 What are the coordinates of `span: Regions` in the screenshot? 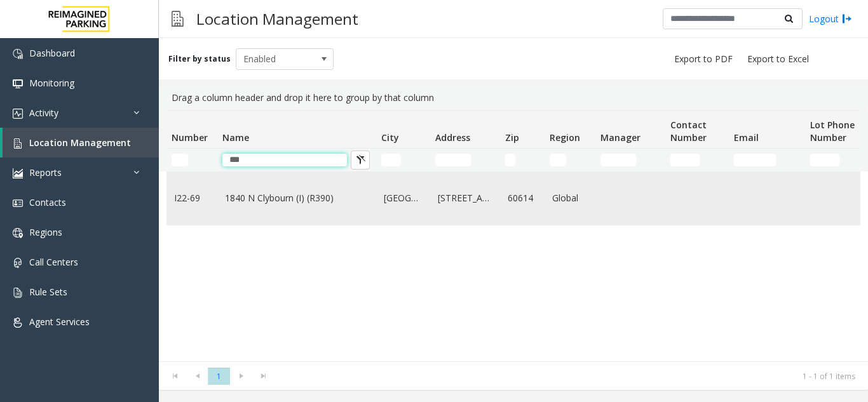 It's located at (46, 232).